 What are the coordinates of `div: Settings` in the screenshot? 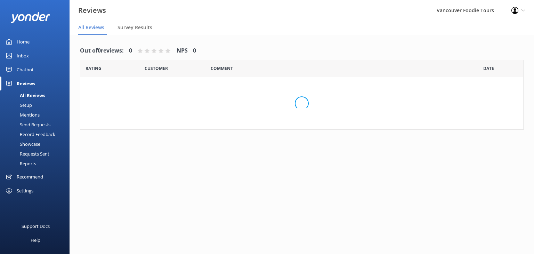 It's located at (25, 190).